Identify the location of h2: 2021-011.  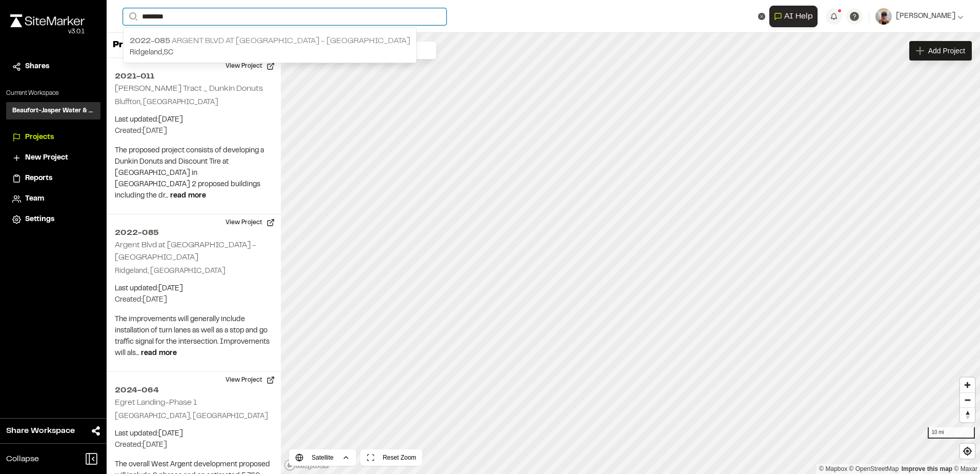
(193, 76).